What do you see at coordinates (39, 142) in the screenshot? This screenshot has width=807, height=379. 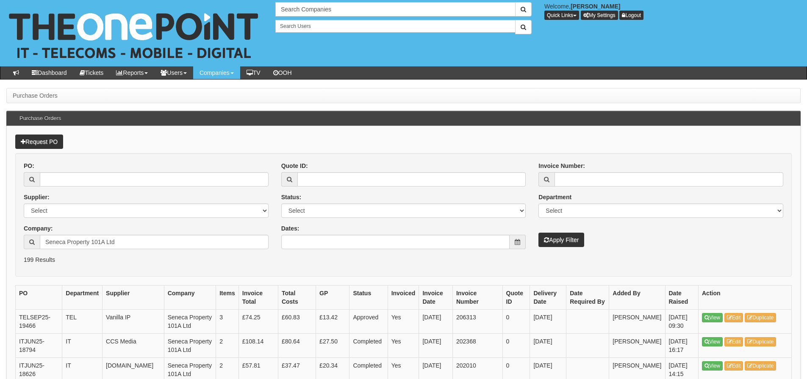 I see `a: Request PO` at bounding box center [39, 142].